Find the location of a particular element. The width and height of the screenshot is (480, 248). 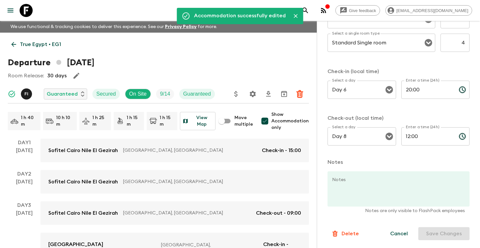

p: Room Release: is located at coordinates (26, 76).